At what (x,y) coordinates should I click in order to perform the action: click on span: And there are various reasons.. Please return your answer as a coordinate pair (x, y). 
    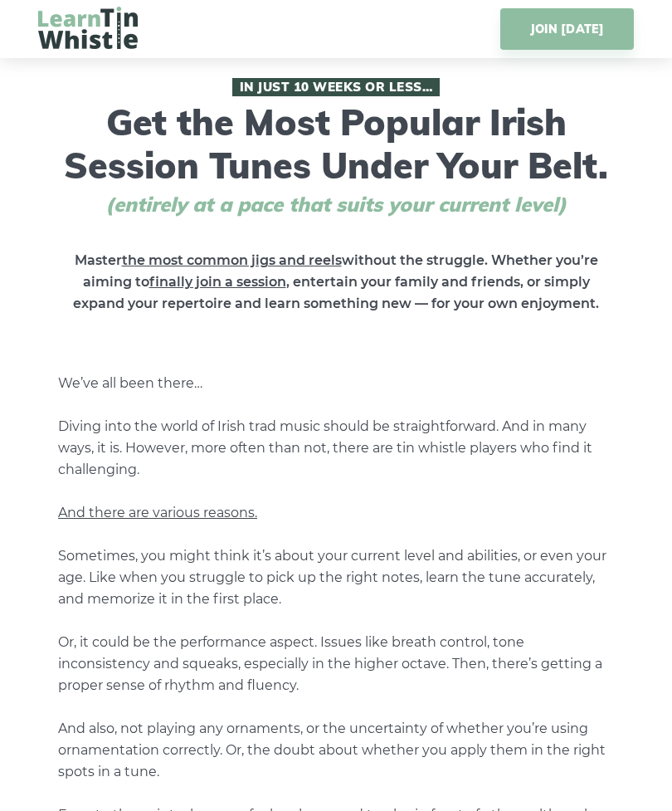
    Looking at the image, I should click on (157, 512).